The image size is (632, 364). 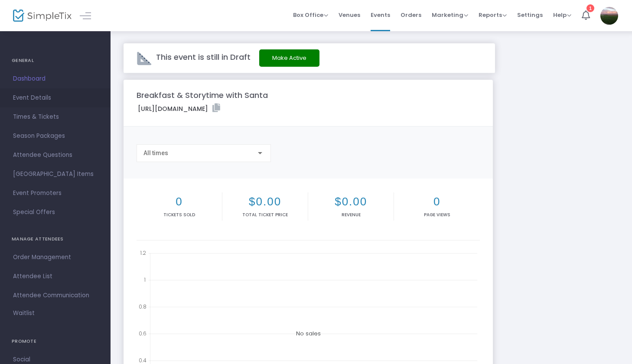 What do you see at coordinates (55, 257) in the screenshot?
I see `span: Order Management` at bounding box center [55, 257].